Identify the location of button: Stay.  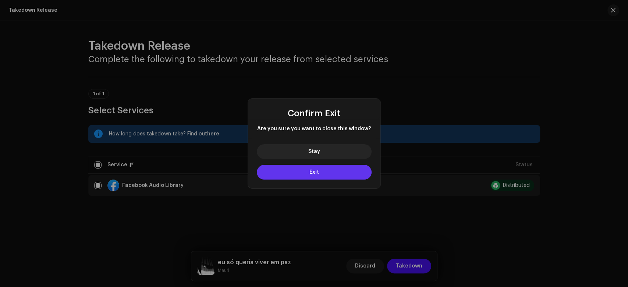
(314, 152).